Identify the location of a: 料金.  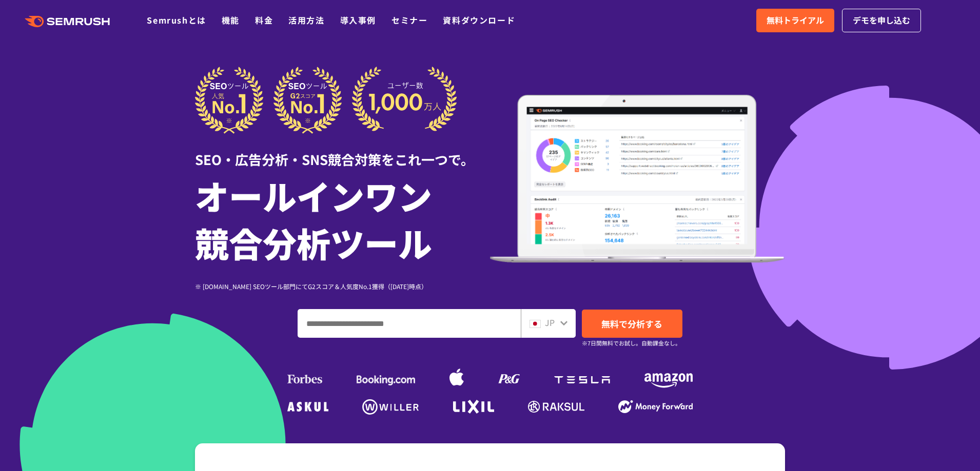
(264, 20).